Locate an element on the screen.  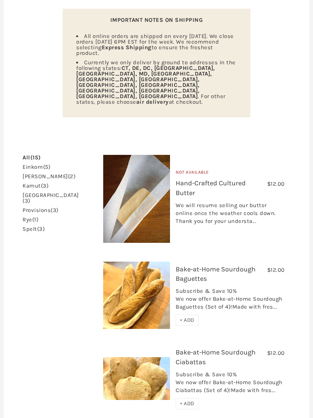
div: Subscribe & Save 10% We now offer Bake-at-Home Sourdough Baguettes (Set of 4)!Made with fres... is located at coordinates (230, 300).